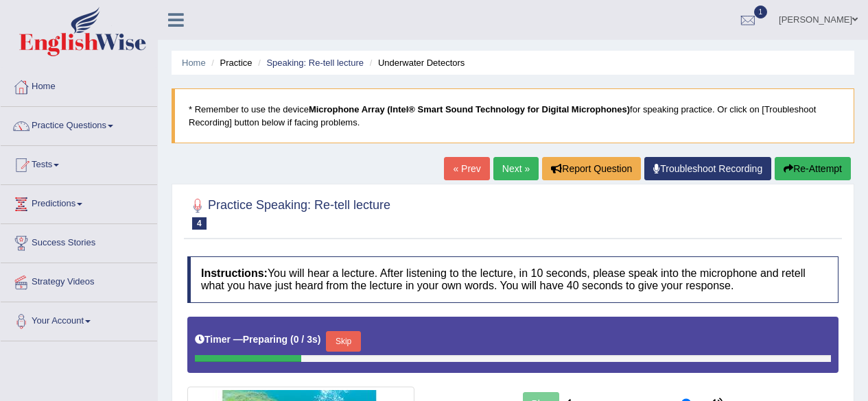 This screenshot has width=868, height=401. What do you see at coordinates (79, 242) in the screenshot?
I see `a: Success Stories` at bounding box center [79, 242].